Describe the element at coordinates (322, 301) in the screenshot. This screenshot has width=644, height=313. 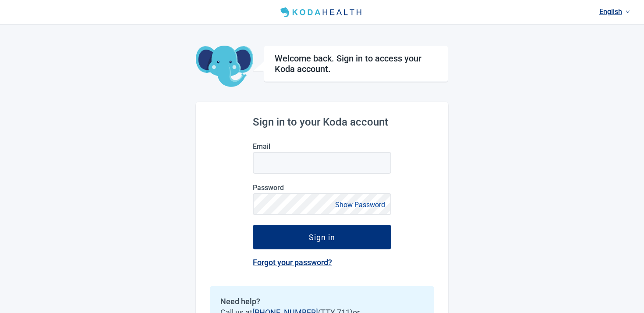
I see `h2: Need help?` at that location.